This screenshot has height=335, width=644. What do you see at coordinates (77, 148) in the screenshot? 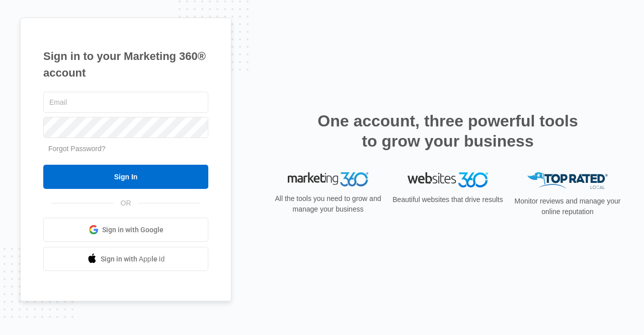
I see `a: Forgot Password?` at bounding box center [77, 148].